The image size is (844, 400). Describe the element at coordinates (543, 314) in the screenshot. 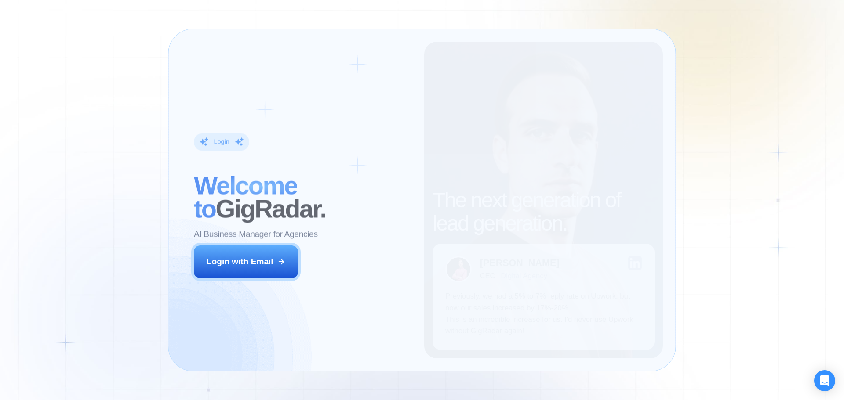

I see `p: Previously, we had a 5% to 7% reply rate on Upwork, but now our sales increased by 17%-20%. This ...` at that location.